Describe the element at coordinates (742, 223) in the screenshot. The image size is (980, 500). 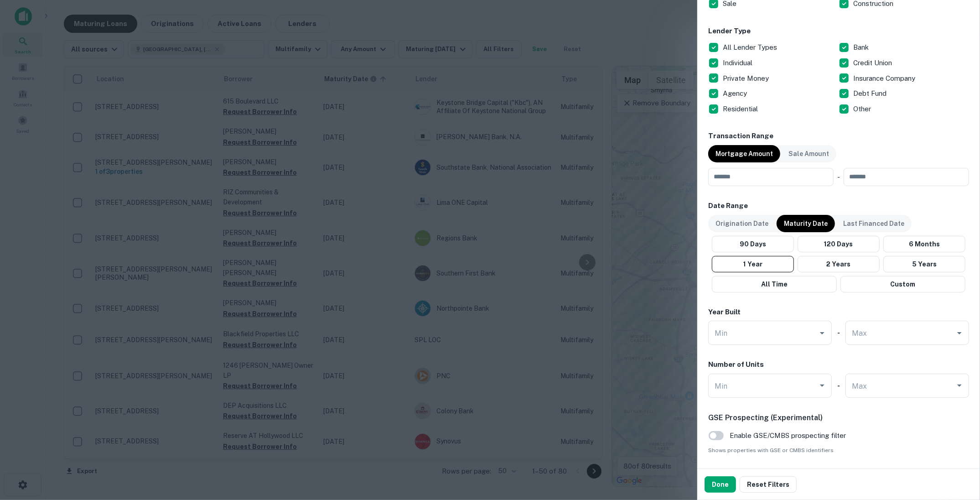
I see `p: Origination Date` at that location.